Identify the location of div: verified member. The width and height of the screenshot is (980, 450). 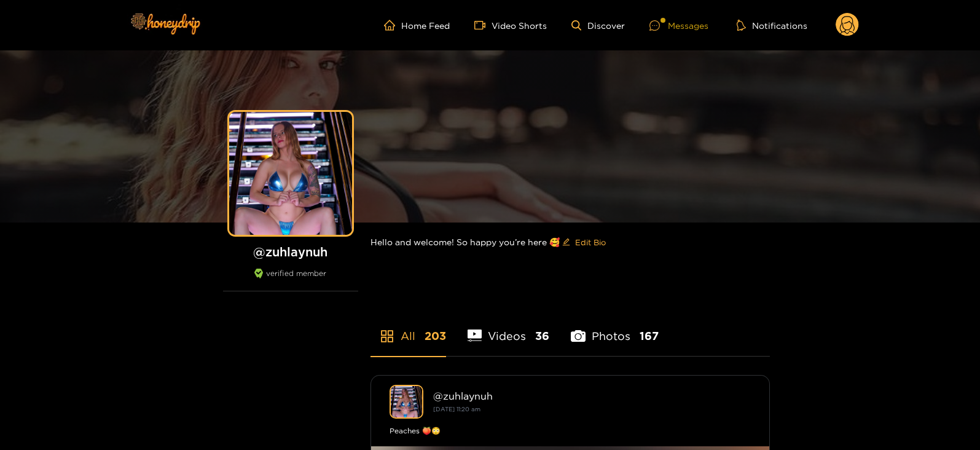
(290, 280).